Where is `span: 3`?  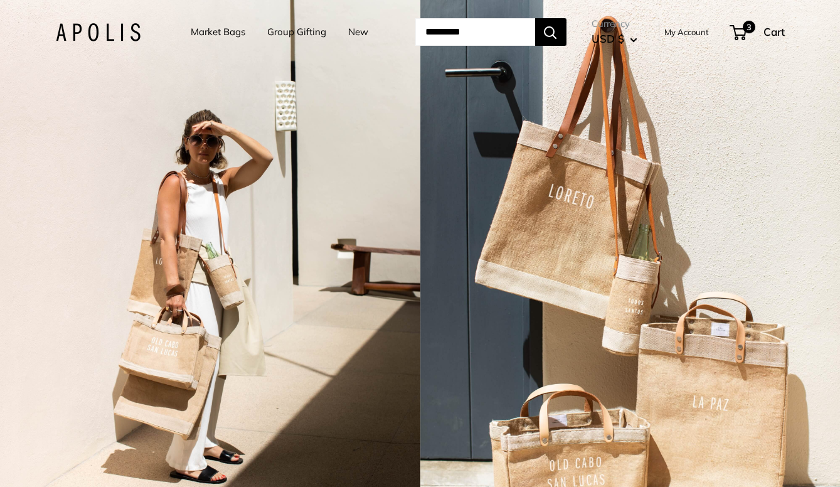 span: 3 is located at coordinates (748, 27).